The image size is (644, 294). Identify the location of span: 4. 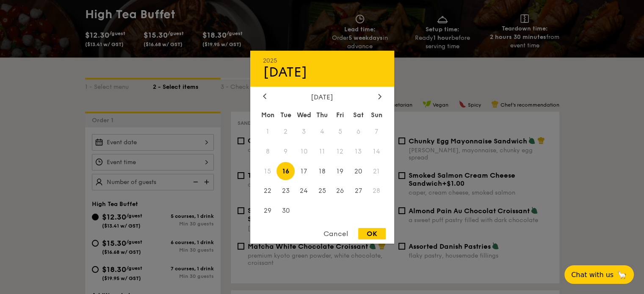
(322, 131).